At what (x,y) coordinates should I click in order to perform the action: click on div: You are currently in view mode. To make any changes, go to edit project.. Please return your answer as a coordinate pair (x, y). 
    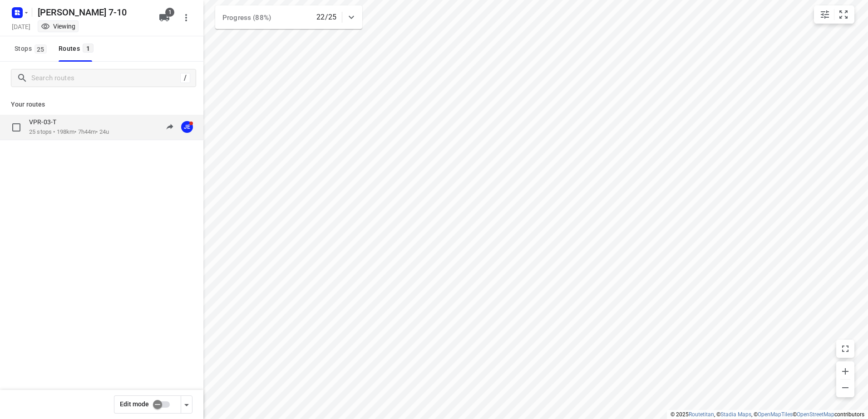
    Looking at the image, I should click on (58, 26).